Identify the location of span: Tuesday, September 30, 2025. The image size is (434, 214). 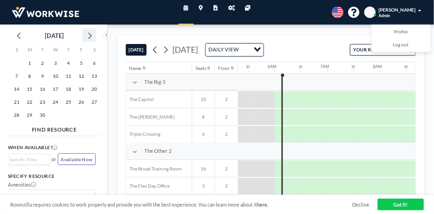
(43, 115).